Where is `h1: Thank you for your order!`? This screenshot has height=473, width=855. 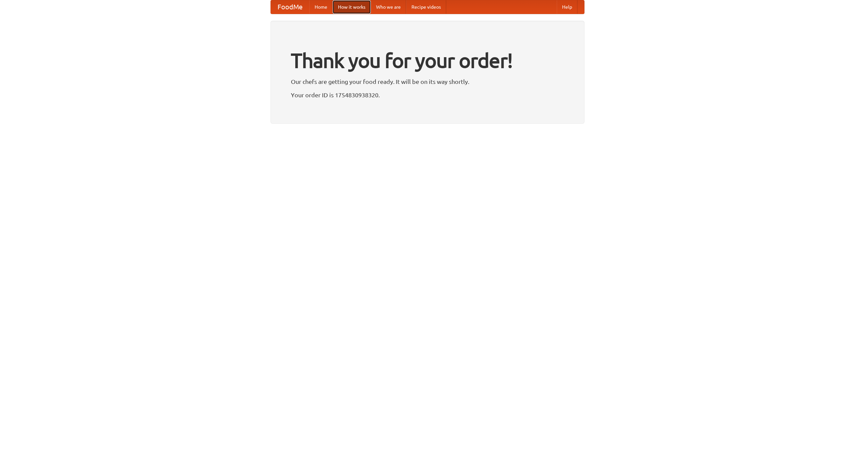 h1: Thank you for your order! is located at coordinates (428, 60).